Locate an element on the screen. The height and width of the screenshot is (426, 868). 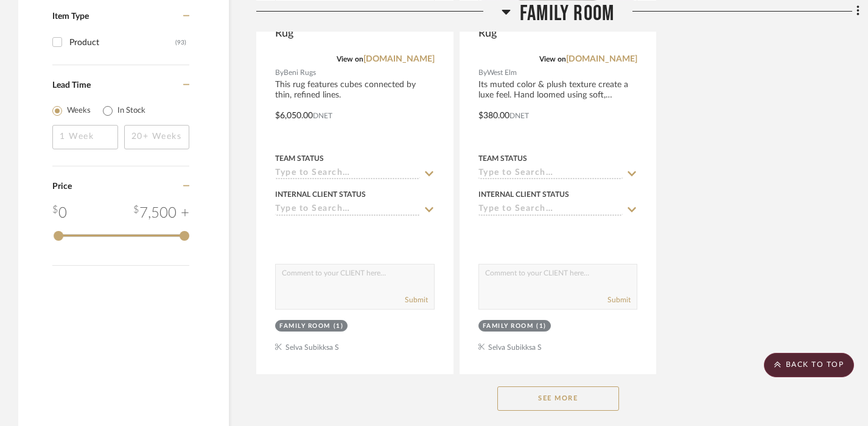
span: West Elm is located at coordinates (502, 72).